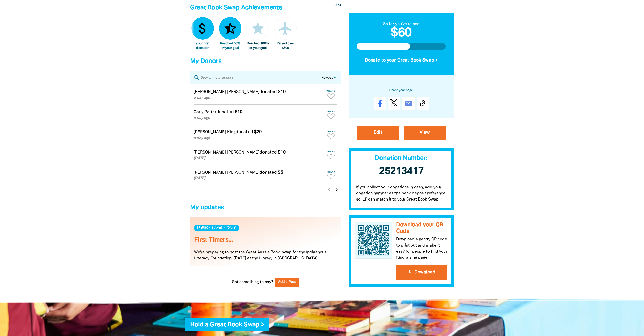 This screenshot has height=336, width=644. What do you see at coordinates (258, 29) in the screenshot?
I see `i: star` at bounding box center [258, 29].